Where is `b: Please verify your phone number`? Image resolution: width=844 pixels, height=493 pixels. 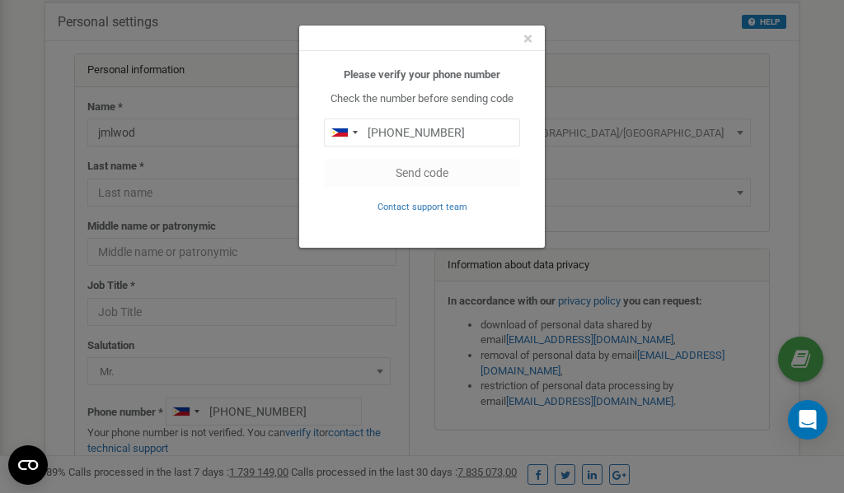 b: Please verify your phone number is located at coordinates (422, 74).